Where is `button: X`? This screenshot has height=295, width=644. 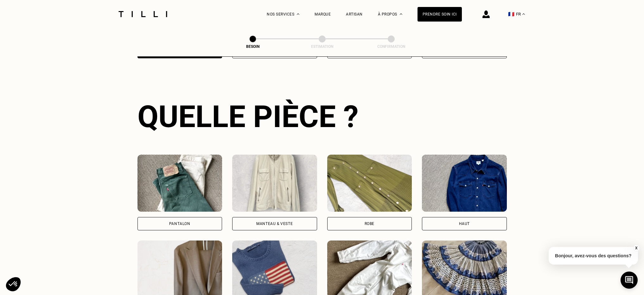 button: X is located at coordinates (636, 248).